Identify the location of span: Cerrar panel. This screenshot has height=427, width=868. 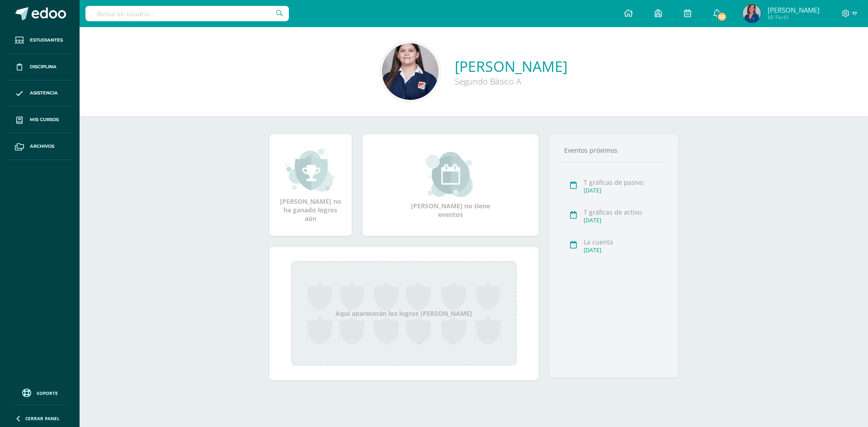
(42, 419).